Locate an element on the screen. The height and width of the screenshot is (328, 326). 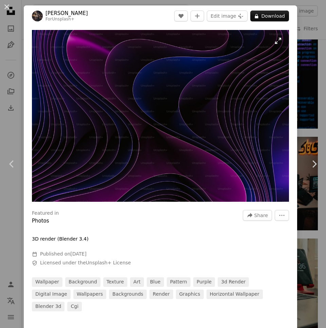
a: background is located at coordinates (83, 282).